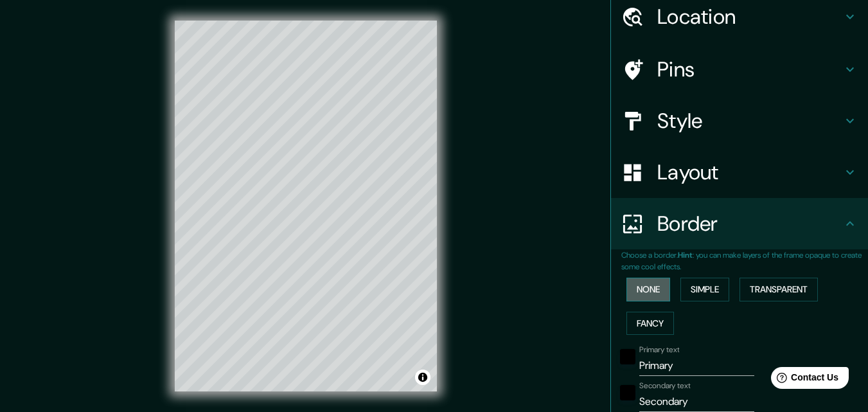  Describe the element at coordinates (650, 323) in the screenshot. I see `button: Fancy` at that location.